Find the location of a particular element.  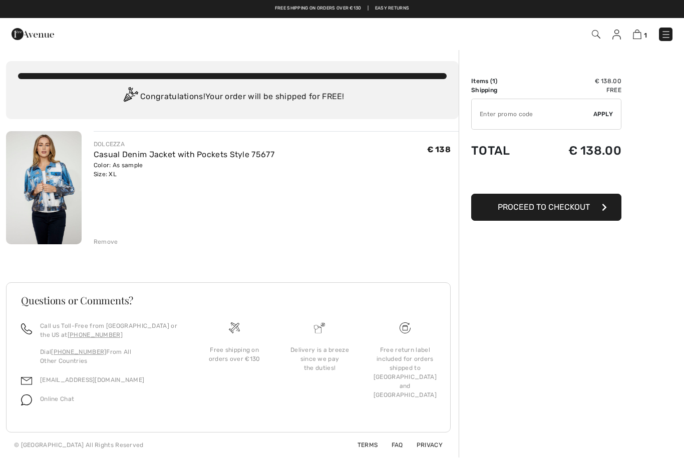

a: Easy Returns is located at coordinates (392, 9).